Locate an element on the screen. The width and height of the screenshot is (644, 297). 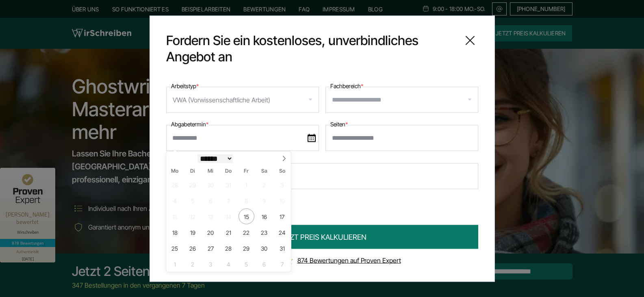
span: Mi is located at coordinates (210, 171).